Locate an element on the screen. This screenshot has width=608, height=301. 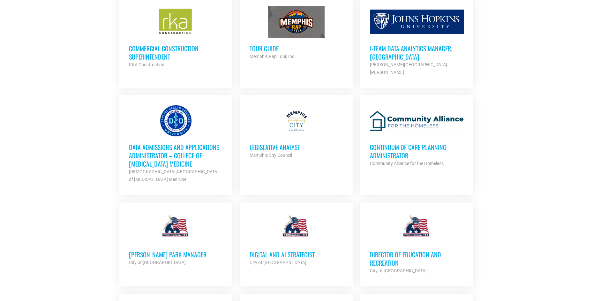
strong: Community Alliance for the Homeless is located at coordinates (406, 164).